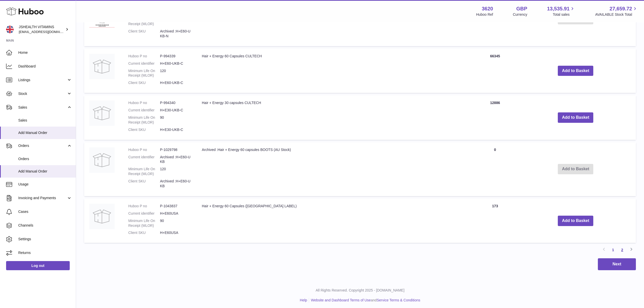  Describe the element at coordinates (42, 29) in the screenshot. I see `div: JSHEALTH VITAMINS` at that location.